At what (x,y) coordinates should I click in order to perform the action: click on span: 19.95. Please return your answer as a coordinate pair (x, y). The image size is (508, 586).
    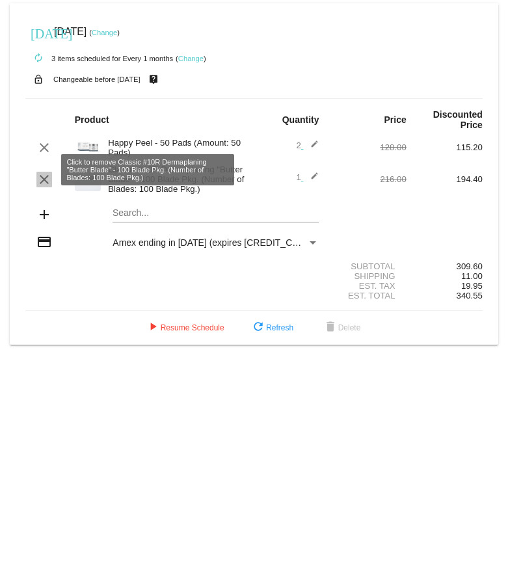
    Looking at the image, I should click on (471, 285).